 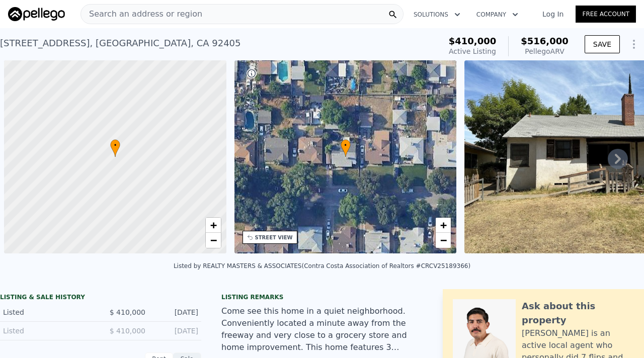 I want to click on div: Listed by REALTY MASTERS & ASSOCIATES (Contra Costa Association of Realtors #CRCV25189366), so click(x=322, y=266).